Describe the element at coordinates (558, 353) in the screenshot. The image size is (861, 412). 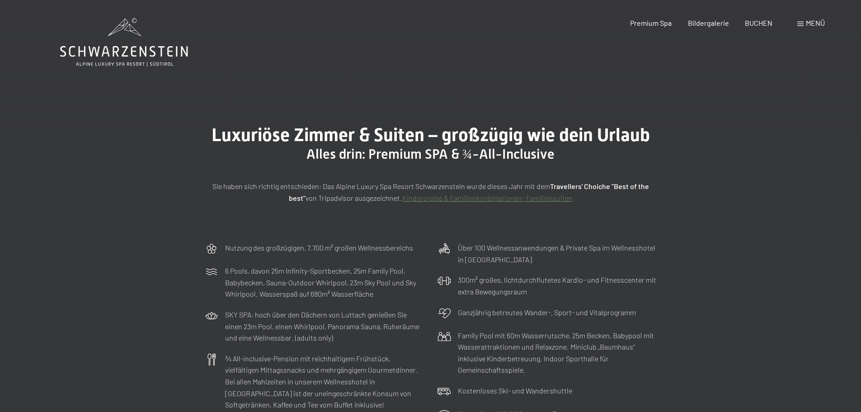
I see `p: Family Pool mit 60m Wasserrutsche, 25m Becken, Babypool mit Wasserattraktionen und Relaxzone. Min...` at that location.